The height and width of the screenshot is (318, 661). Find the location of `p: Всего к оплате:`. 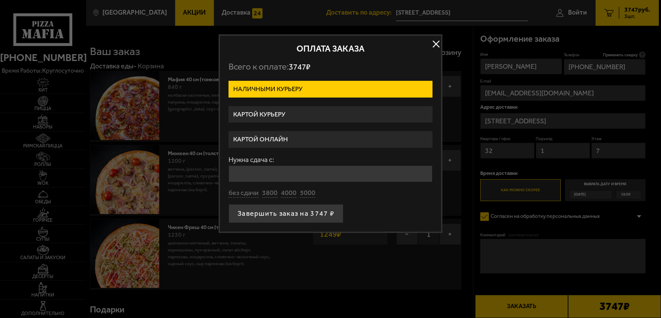

p: Всего к оплате: is located at coordinates (330, 67).